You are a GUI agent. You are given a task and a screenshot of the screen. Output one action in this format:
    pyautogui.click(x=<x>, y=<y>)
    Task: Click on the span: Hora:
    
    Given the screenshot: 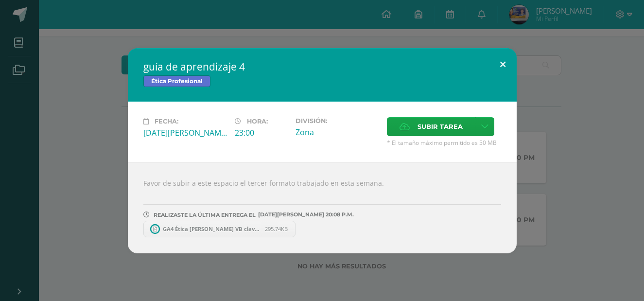 What is the action you would take?
    pyautogui.click(x=257, y=121)
    